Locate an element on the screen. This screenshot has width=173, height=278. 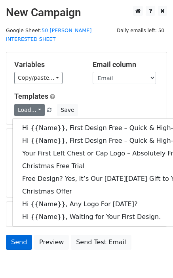
a: Daily emails left: 50 is located at coordinates (141, 30).